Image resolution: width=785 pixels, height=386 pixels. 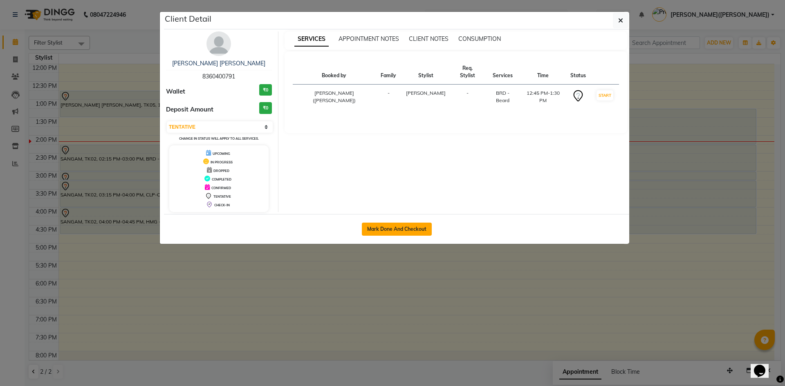 What do you see at coordinates (467, 72) in the screenshot?
I see `th: Req. Stylist` at bounding box center [467, 72].